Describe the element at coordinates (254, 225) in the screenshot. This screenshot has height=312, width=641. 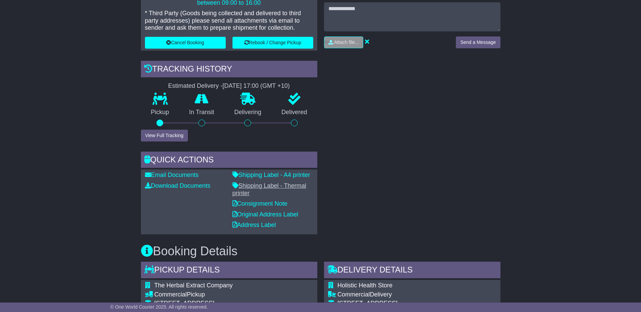
I see `a: Address Label` at that location.